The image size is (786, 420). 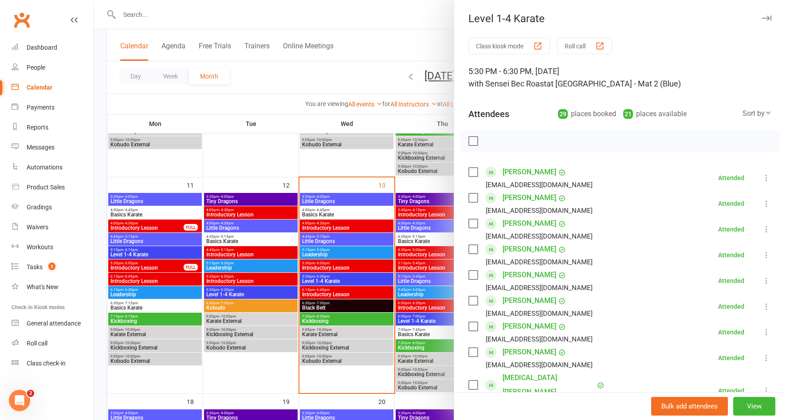 I want to click on div: Level 1-4 Karate, so click(x=620, y=19).